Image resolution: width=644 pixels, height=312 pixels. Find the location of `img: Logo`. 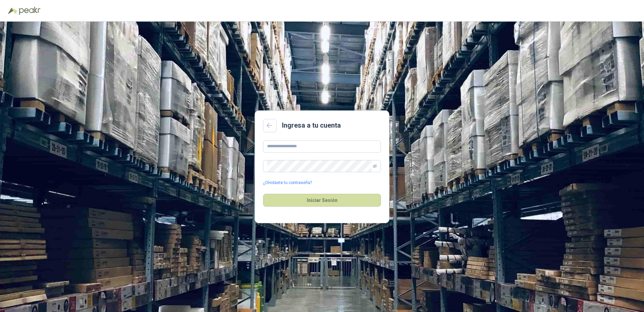

img: Logo is located at coordinates (13, 11).